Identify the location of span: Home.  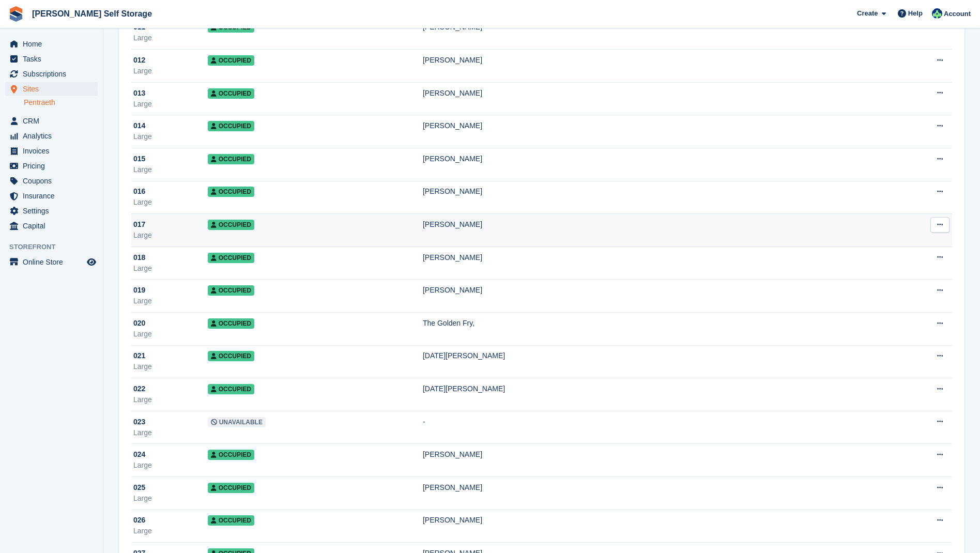
(54, 44).